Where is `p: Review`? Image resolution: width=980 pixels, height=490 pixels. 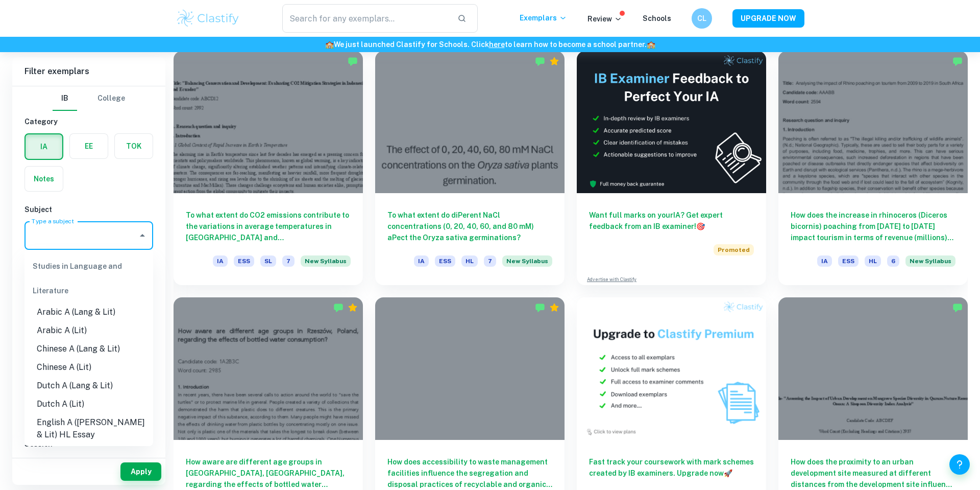 p: Review is located at coordinates (605, 19).